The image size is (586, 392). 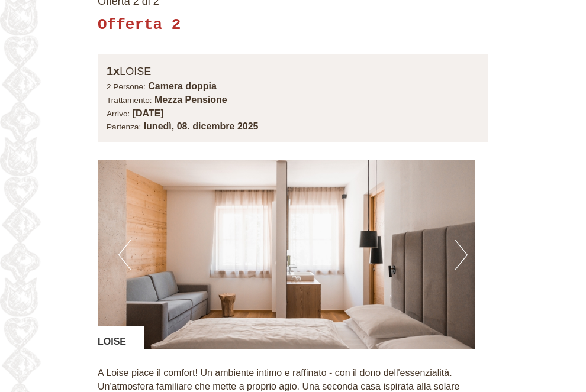 I want to click on small: Trattamento:, so click(x=129, y=100).